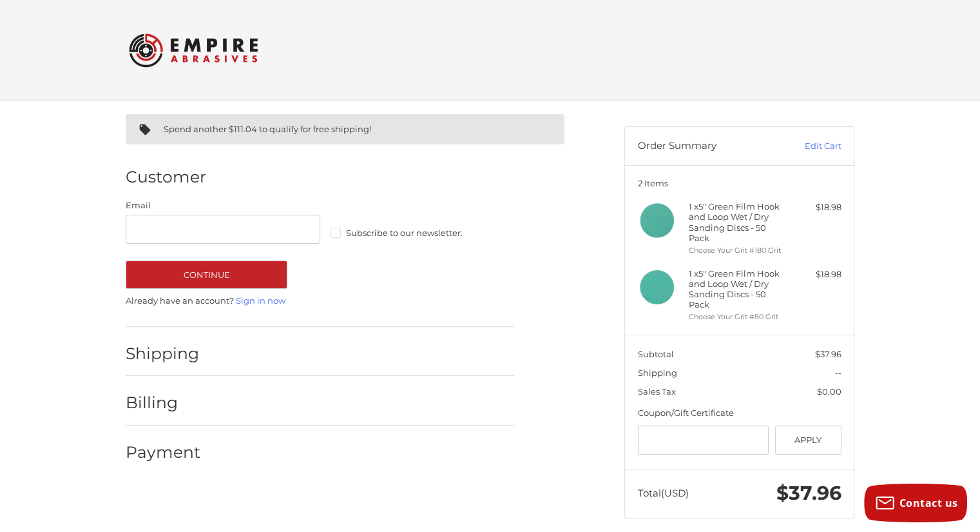 The image size is (980, 532). What do you see at coordinates (163, 353) in the screenshot?
I see `h2: Shipping` at bounding box center [163, 353].